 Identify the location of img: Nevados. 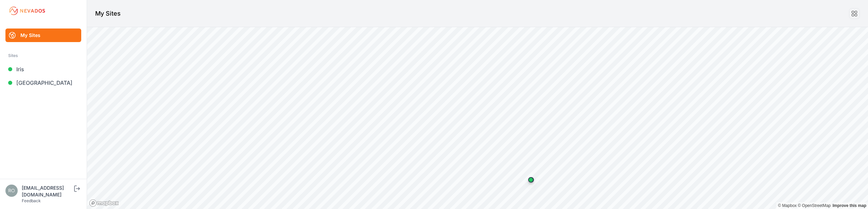
(27, 11).